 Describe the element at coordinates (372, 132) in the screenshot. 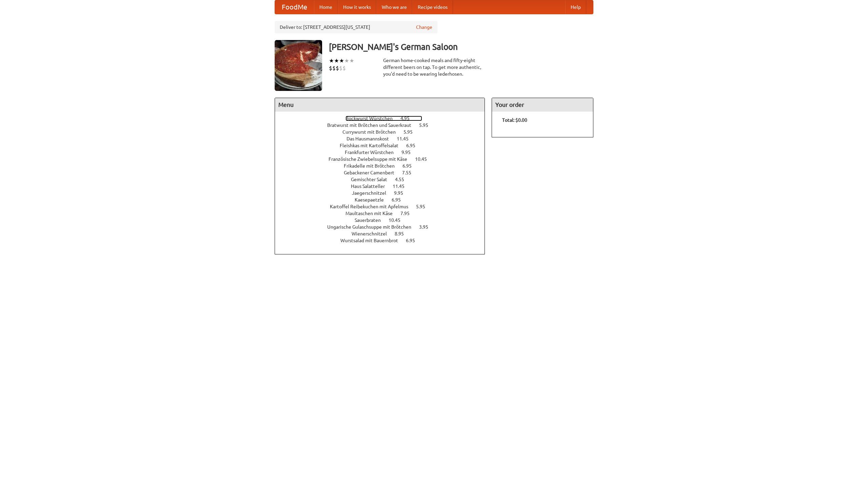

I see `span: Currywurst mit Brötchen` at that location.